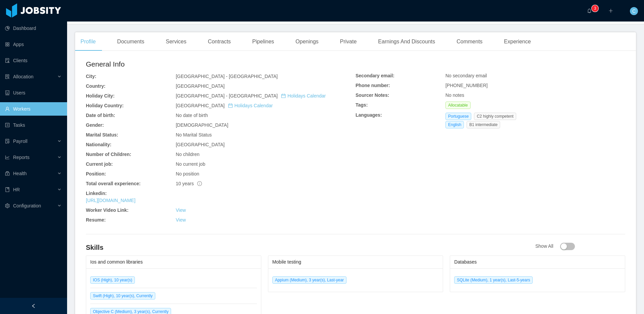  Describe the element at coordinates (458, 105) in the screenshot. I see `span: Allocatable` at that location.